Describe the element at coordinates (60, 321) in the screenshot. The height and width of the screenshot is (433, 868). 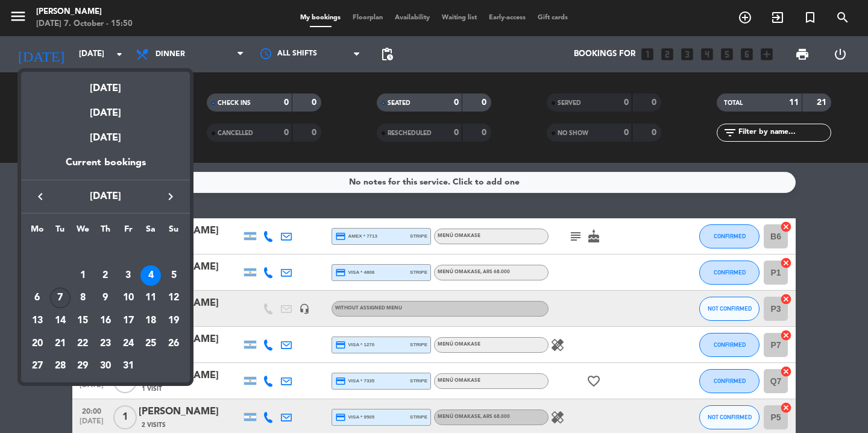
I see `div: 14` at that location.